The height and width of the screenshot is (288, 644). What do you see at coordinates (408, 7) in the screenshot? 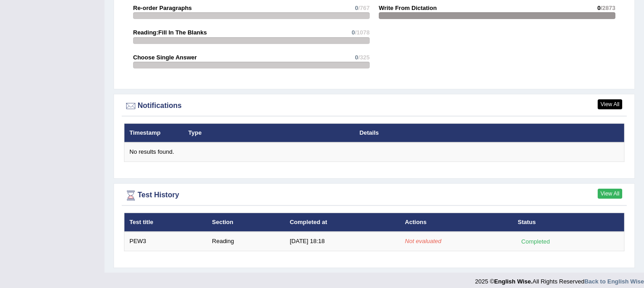
I see `strong: Write From Dictation` at bounding box center [408, 7].